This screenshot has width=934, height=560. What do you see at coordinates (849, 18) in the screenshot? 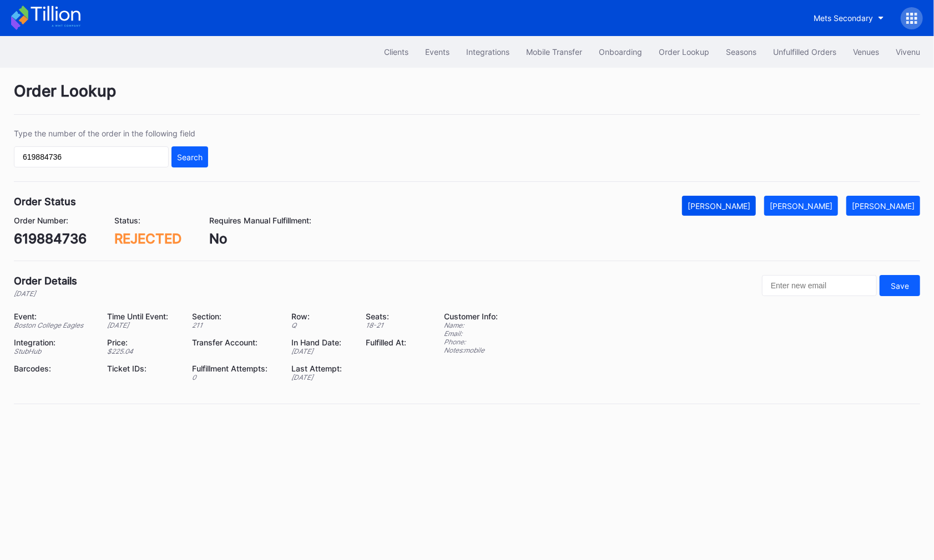
I see `button: Mets Secondary` at bounding box center [849, 18].